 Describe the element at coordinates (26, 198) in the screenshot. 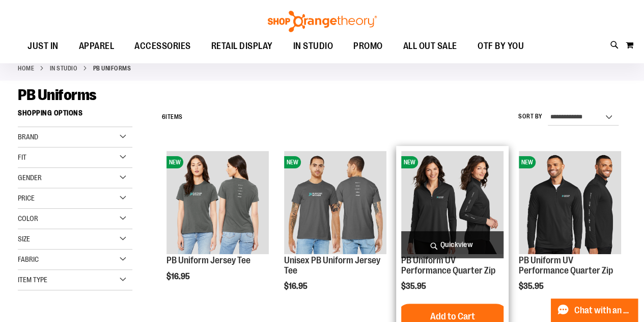

I see `span: Price` at that location.